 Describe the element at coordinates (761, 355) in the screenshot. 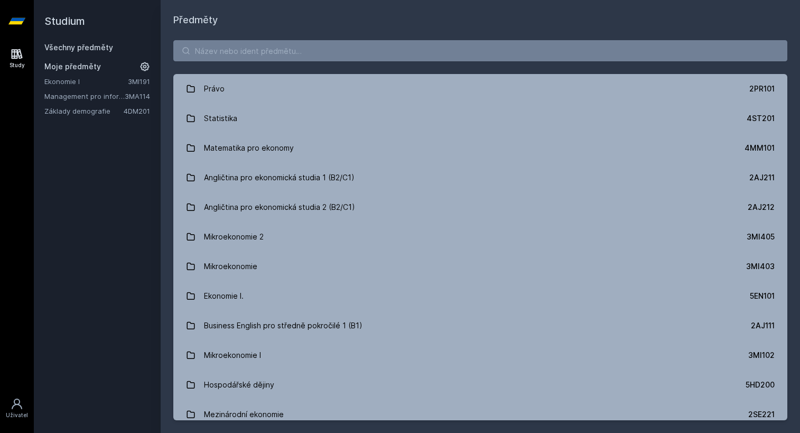

I see `div: 3MI102` at that location.